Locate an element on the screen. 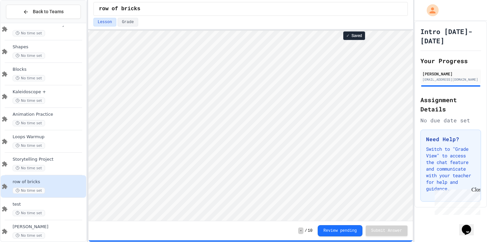 The height and width of the screenshot is (242, 487). span: Kaleidoscope + is located at coordinates (49, 92).